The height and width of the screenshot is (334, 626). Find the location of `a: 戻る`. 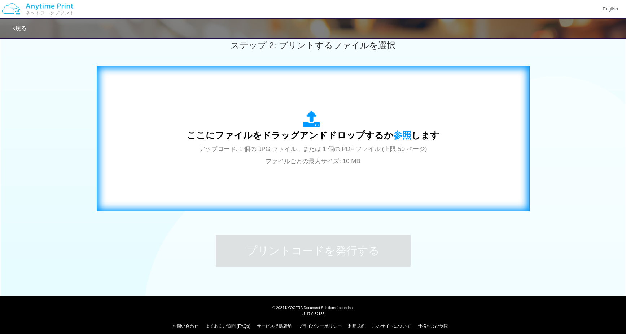

a: 戻る is located at coordinates (20, 28).